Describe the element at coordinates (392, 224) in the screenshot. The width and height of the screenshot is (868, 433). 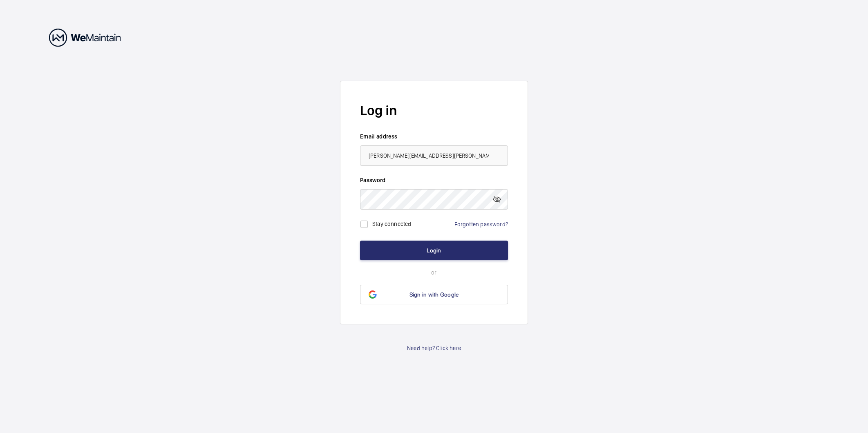
I see `label: Stay connected` at that location.